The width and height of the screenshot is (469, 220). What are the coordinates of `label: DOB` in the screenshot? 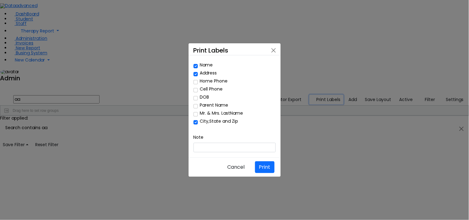 It's located at (205, 97).